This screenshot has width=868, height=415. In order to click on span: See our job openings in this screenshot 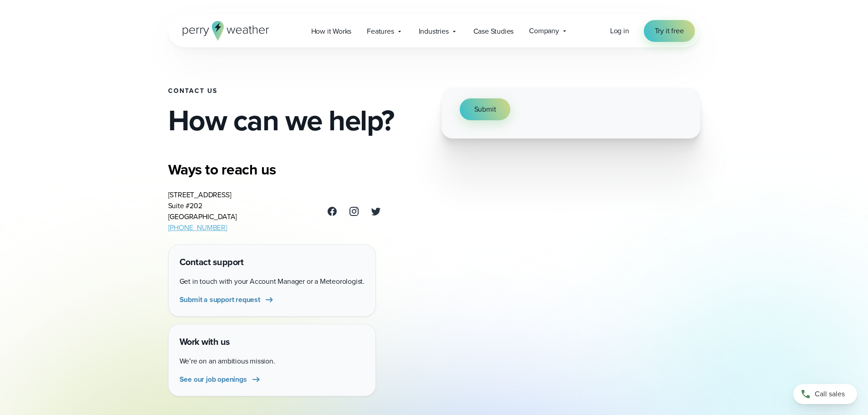, I will do `click(213, 380)`.